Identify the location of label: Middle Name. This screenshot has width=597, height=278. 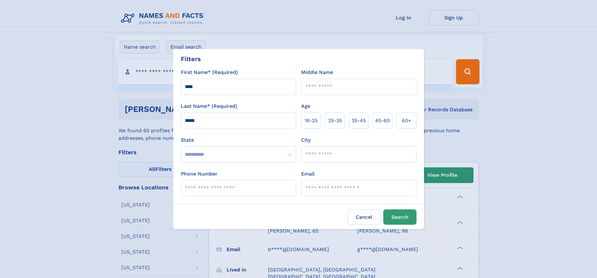
(317, 72).